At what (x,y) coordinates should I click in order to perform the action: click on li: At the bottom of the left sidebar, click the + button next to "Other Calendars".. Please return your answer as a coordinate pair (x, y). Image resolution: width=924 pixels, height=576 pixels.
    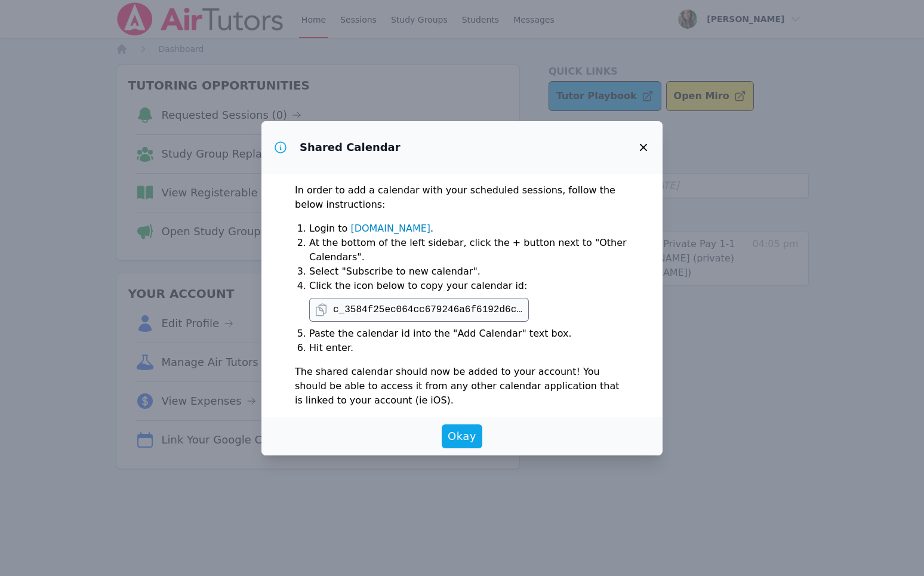
    Looking at the image, I should click on (469, 250).